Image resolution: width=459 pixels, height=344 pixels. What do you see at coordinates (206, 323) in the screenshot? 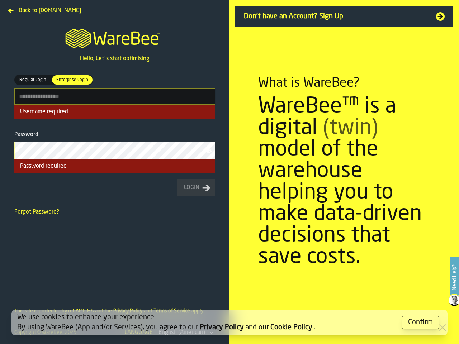
I see `div: We use cookies to enhance your experience. By using WareBee (App and/or Services), you agree to o...` at bounding box center [206, 323].